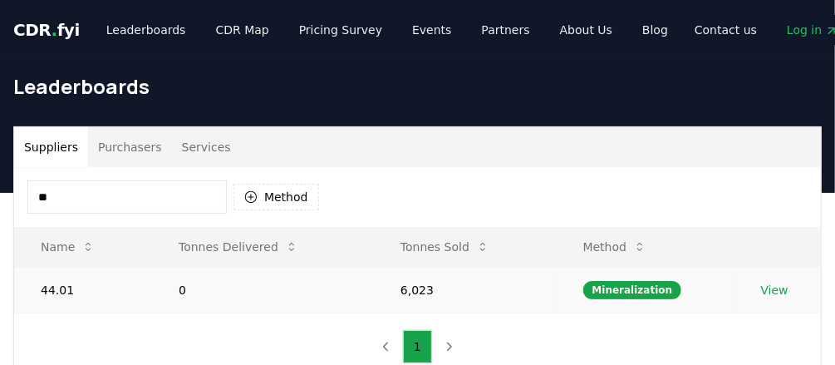 The image size is (835, 365). What do you see at coordinates (130, 147) in the screenshot?
I see `button: Purchasers` at bounding box center [130, 147].